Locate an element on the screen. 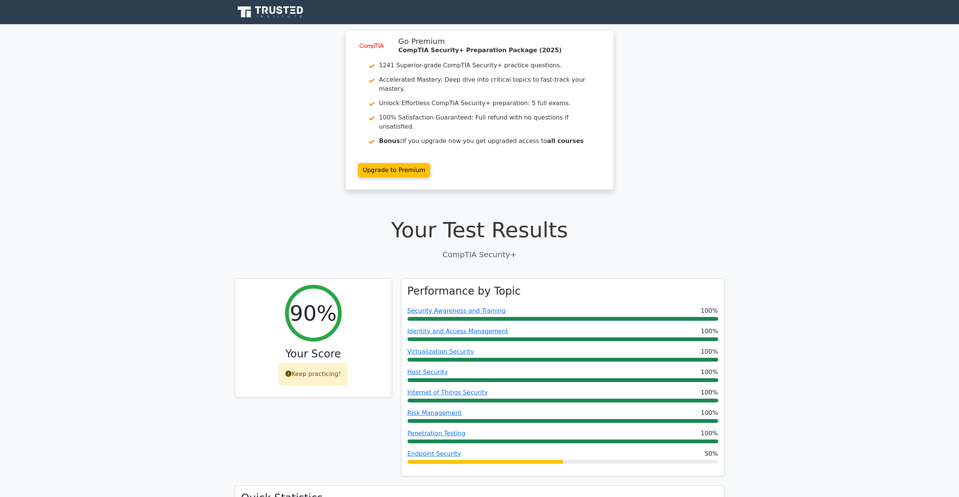  a: Penetration Testing is located at coordinates (437, 433).